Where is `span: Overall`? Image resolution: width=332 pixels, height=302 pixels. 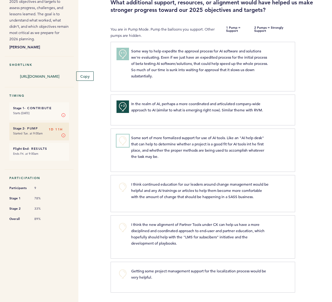
span: Overall is located at coordinates (19, 219).